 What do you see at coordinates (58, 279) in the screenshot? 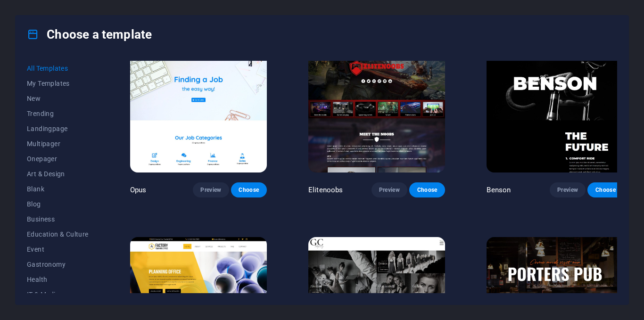
I see `button: Health` at bounding box center [58, 279].